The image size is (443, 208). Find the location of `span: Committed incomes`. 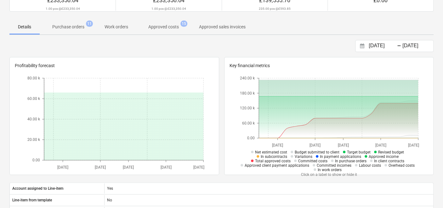

span: Committed incomes is located at coordinates (334, 165).